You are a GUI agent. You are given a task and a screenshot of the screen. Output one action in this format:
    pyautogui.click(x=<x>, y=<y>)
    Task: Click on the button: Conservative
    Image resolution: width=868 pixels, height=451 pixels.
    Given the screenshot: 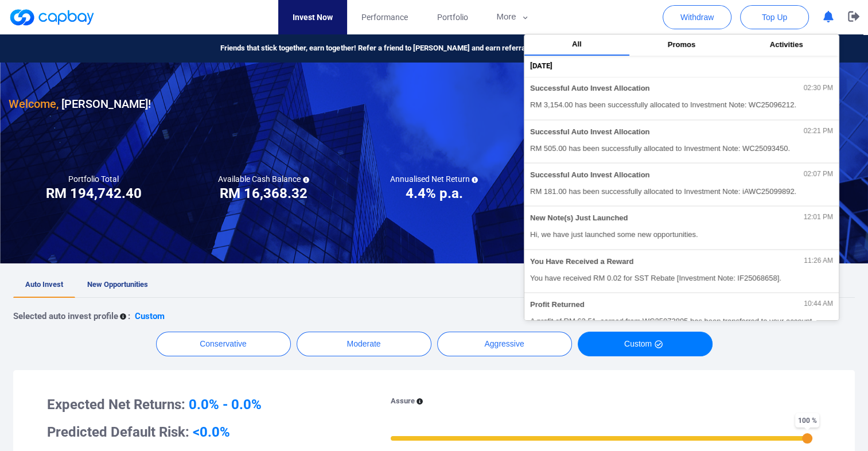 What is the action you would take?
    pyautogui.click(x=223, y=344)
    